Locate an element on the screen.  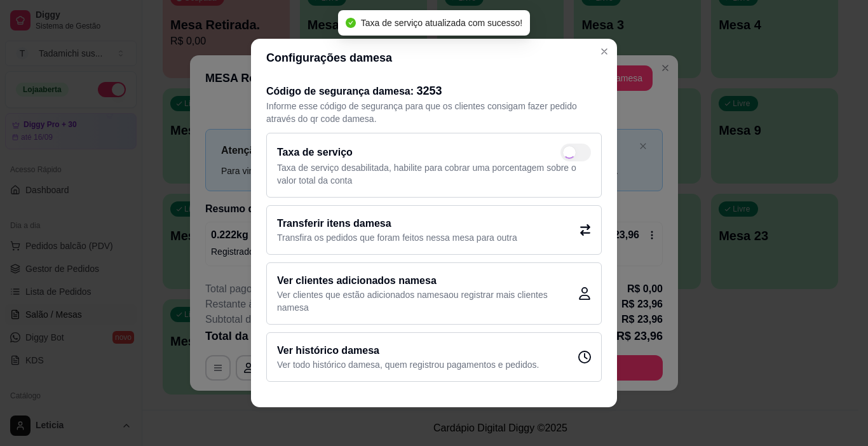
h2: Taxa de serviço is located at coordinates (314, 152).